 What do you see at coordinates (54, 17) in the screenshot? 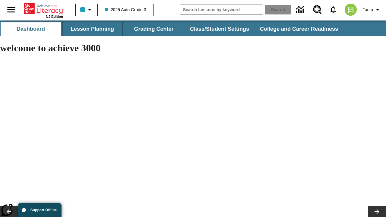
I see `span: NJ Edition` at bounding box center [54, 17].